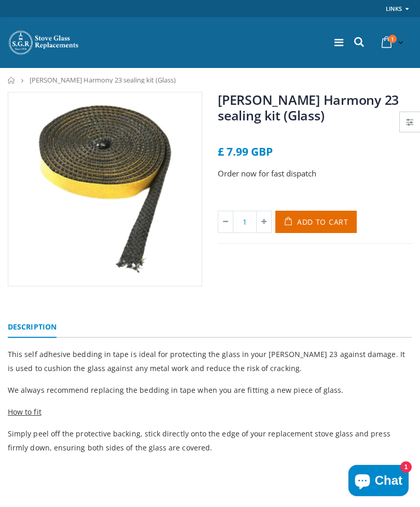 The image size is (420, 507). I want to click on a: Home, so click(11, 80).